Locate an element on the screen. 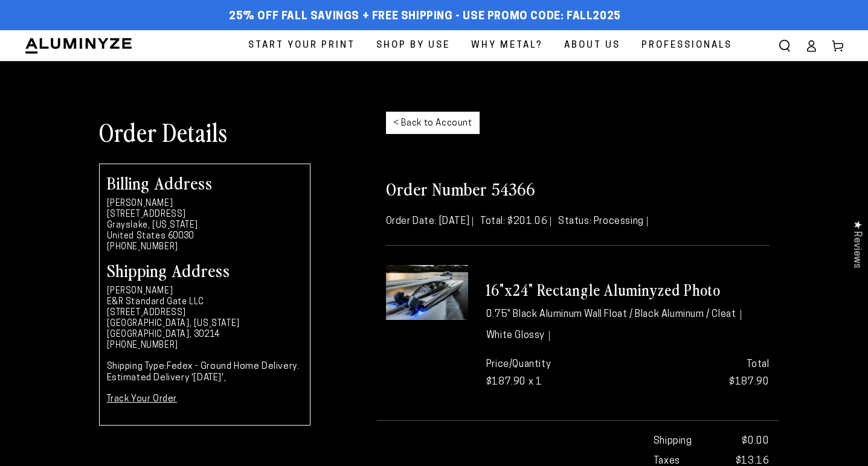 The width and height of the screenshot is (868, 466). h2: Shipping Address is located at coordinates (205, 270).